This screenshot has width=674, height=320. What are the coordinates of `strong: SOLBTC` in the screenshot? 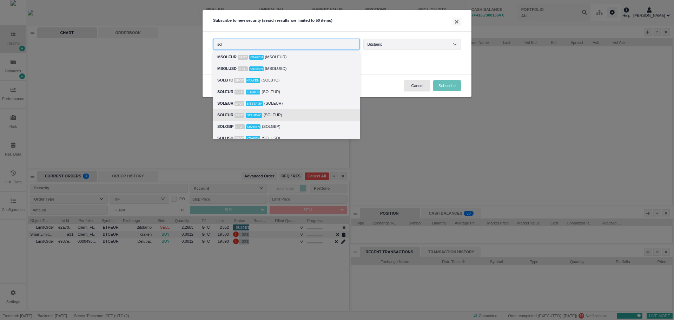 It's located at (225, 80).